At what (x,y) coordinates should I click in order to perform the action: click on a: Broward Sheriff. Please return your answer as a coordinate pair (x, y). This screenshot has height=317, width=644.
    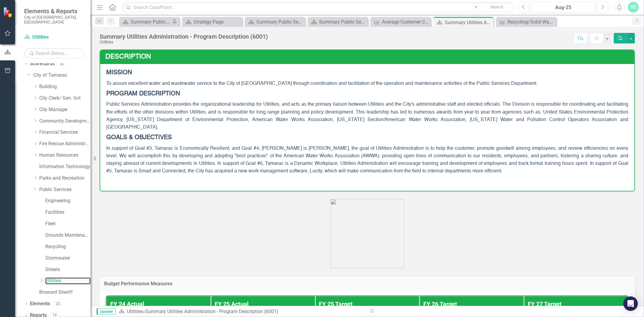
    Looking at the image, I should click on (65, 292).